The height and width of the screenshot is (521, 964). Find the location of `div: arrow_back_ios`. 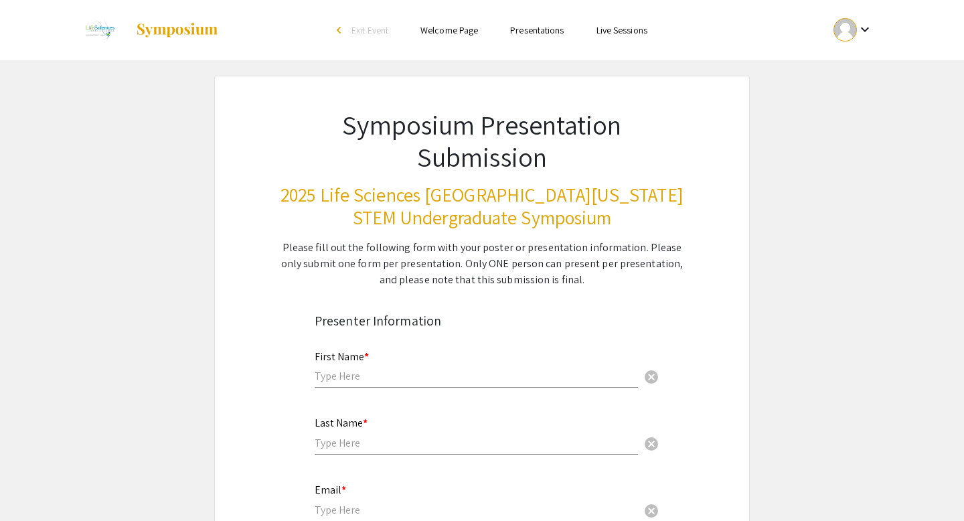

div: arrow_back_ios is located at coordinates (341, 30).